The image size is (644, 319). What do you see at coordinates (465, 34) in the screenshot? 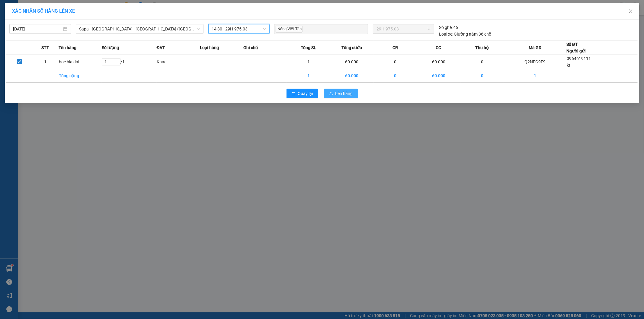
I see `div: Giường nằm 36 chỗ` at bounding box center [465, 34].